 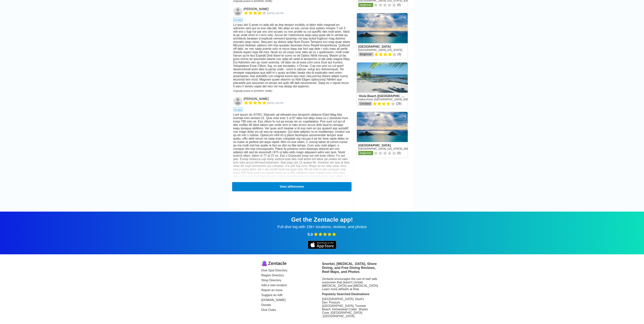 What do you see at coordinates (343, 300) in the screenshot?
I see `a: Devil's Den` at bounding box center [343, 300].